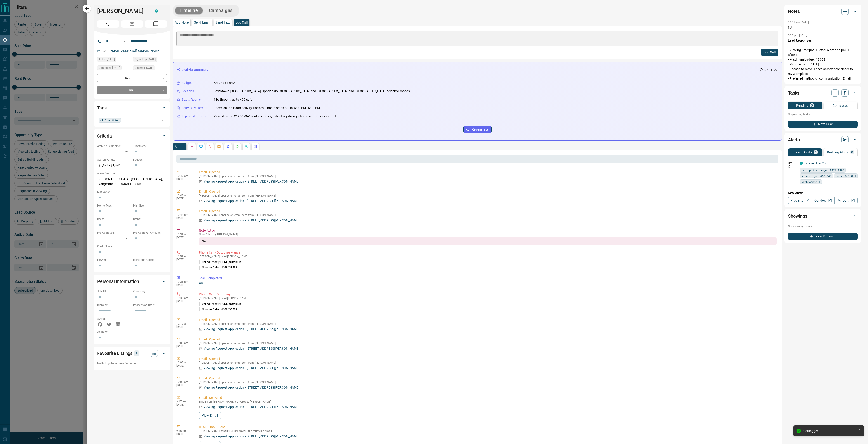 The image size is (868, 444). Describe the element at coordinates (478, 130) in the screenshot. I see `button: Regenerate` at that location.